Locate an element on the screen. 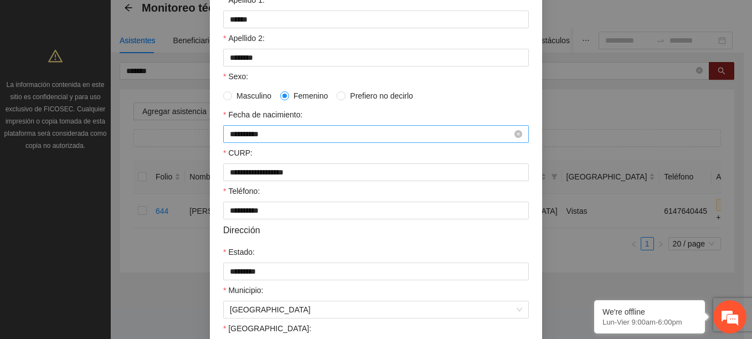  input: CURP: is located at coordinates (376, 172).